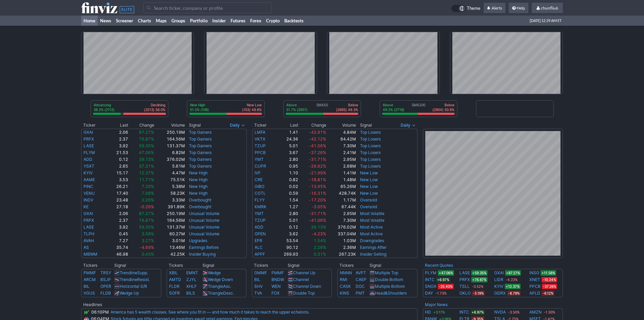 The height and width of the screenshot is (320, 644). Describe the element at coordinates (342, 153) in the screenshot. I see `td: 2.41M` at that location.